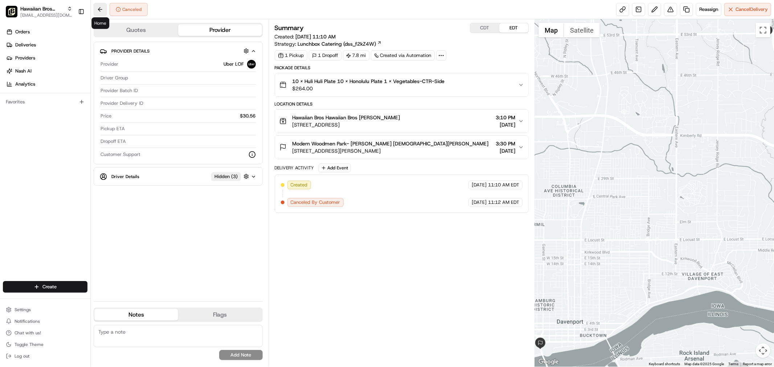  What do you see at coordinates (42, 9) in the screenshot?
I see `span: Hawaiian Bros (Davenport_IA_E 53rd)` at bounding box center [42, 9].